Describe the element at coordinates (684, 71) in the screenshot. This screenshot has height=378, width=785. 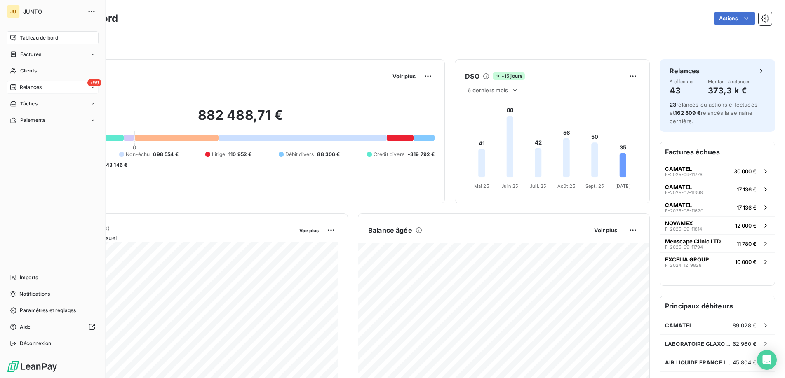
I see `h6: Relances` at that location.